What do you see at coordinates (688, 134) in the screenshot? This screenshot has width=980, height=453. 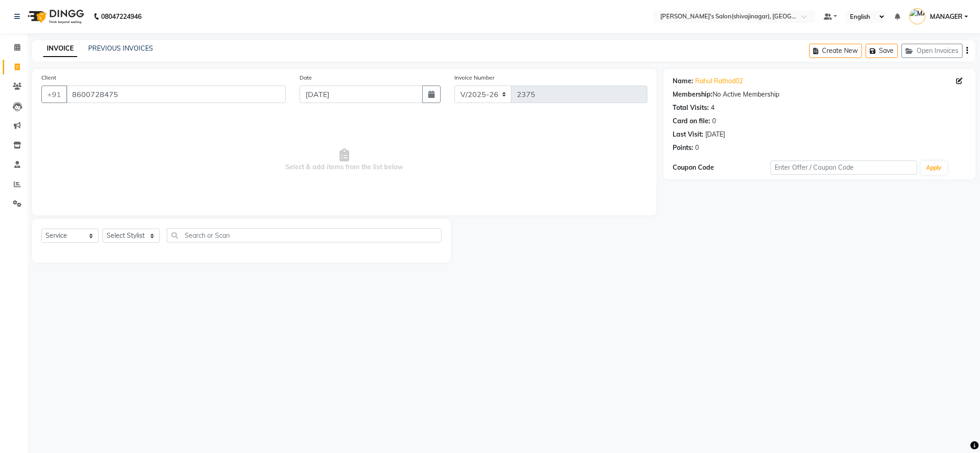 I see `div: Last Visit:` at bounding box center [688, 134].